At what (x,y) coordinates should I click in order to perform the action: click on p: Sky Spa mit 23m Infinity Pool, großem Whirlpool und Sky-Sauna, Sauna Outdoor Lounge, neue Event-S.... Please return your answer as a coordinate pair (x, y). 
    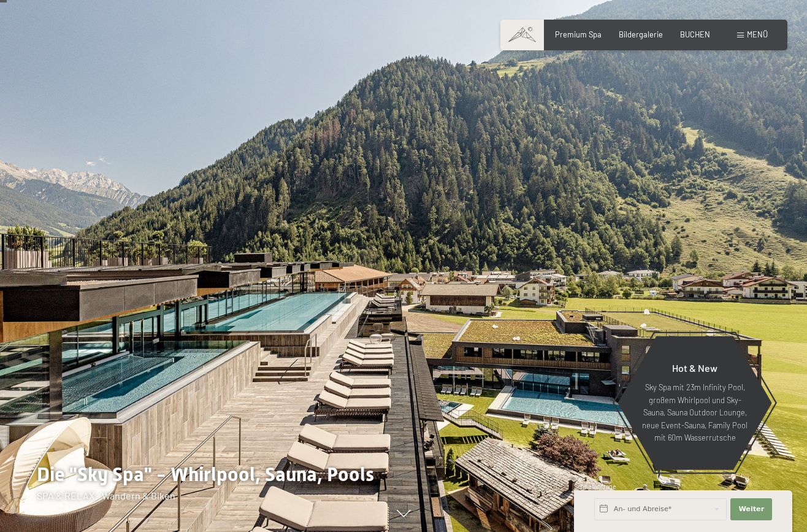
    Looking at the image, I should click on (695, 412).